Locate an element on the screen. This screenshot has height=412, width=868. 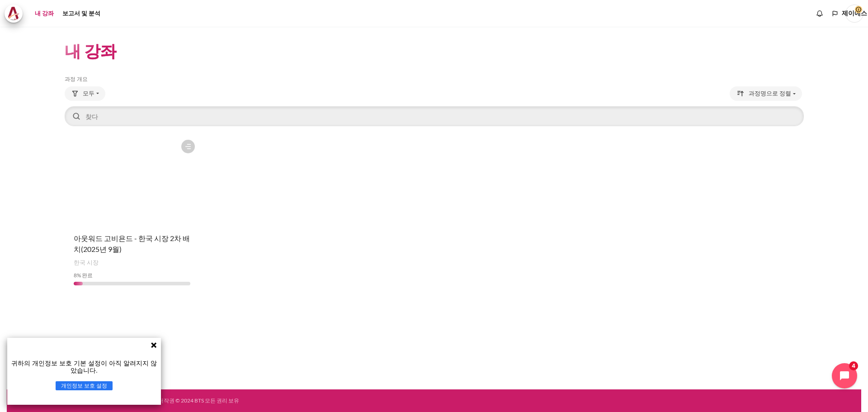
font: % 완료 is located at coordinates (85, 275).